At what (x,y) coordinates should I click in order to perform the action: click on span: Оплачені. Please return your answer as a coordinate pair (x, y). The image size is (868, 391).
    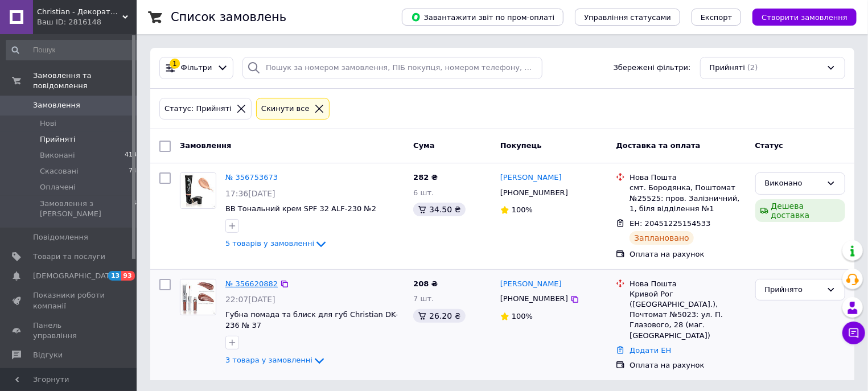
    Looking at the image, I should click on (58, 187).